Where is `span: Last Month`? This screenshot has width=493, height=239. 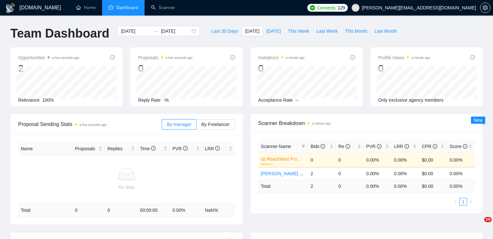
span: Last Month is located at coordinates (386, 31).